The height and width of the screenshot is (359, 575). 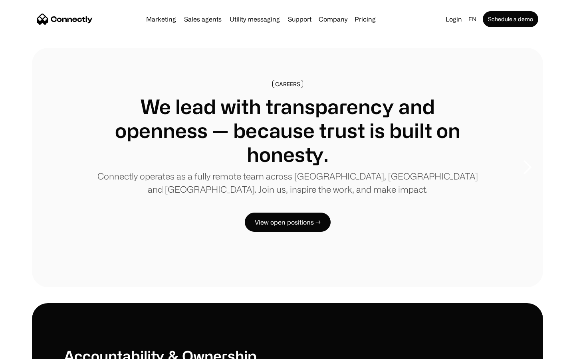 I want to click on div: Company, so click(x=333, y=19).